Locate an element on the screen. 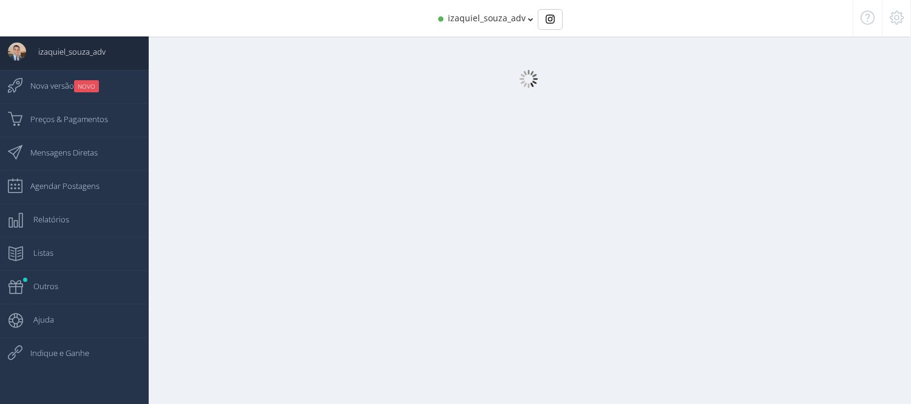 This screenshot has height=404, width=911. span: Ajuda is located at coordinates (38, 319).